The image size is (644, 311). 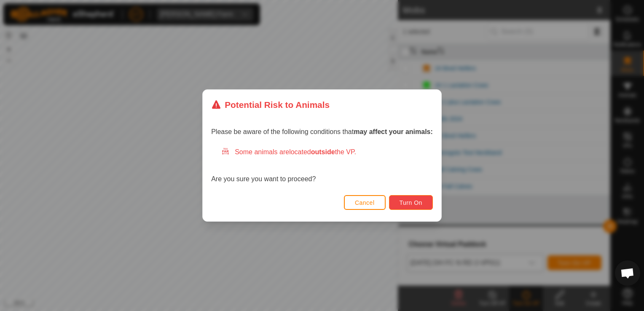 I want to click on div: Are you sure you want to proceed?, so click(x=322, y=166).